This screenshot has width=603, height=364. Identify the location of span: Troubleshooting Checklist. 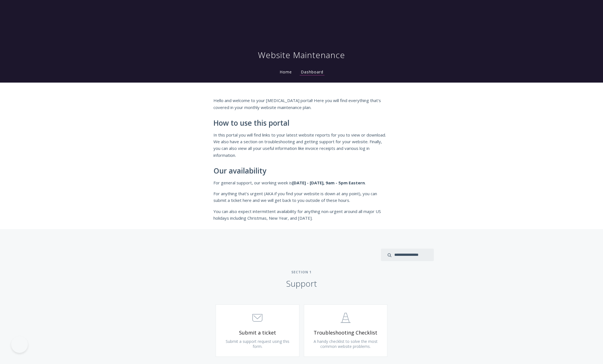
(346, 333).